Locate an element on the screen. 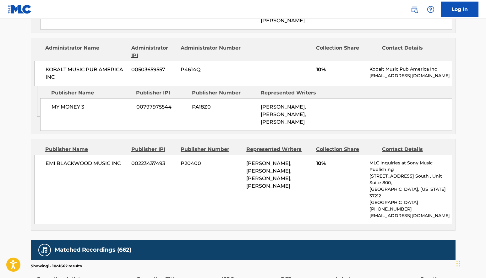  span: EMI BLACKWOOD MUSIC INC is located at coordinates (86, 164).